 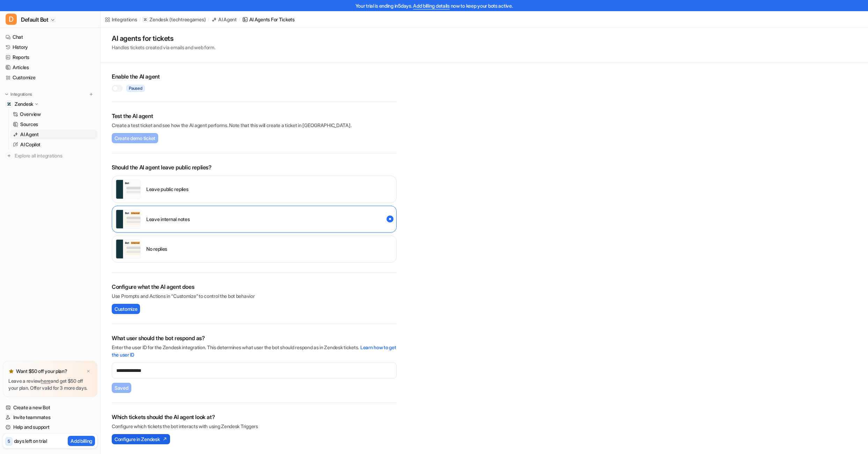 I want to click on p: Integrations, so click(x=21, y=94).